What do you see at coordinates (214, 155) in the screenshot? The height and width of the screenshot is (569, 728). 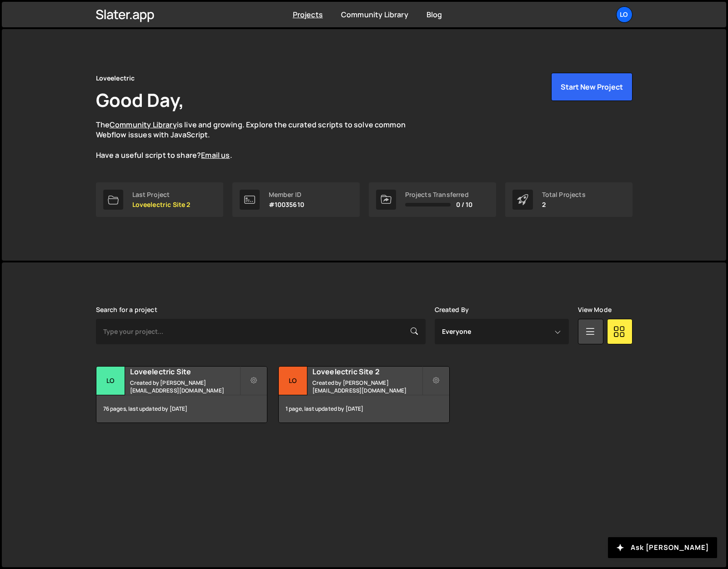 I see `a: Email us` at bounding box center [214, 155].